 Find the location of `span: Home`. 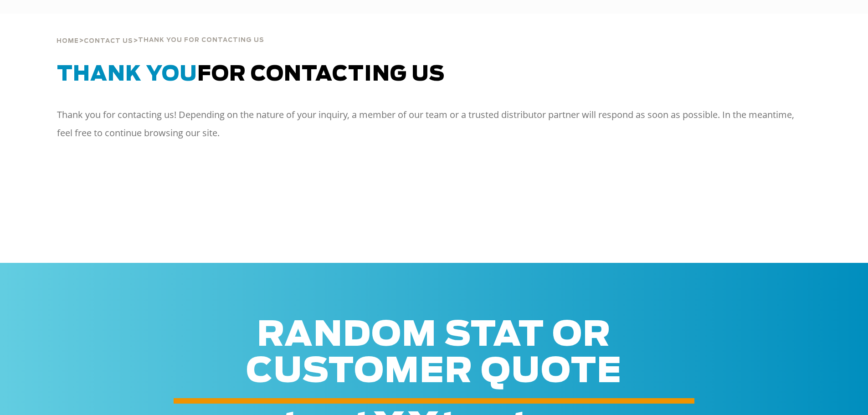

span: Home is located at coordinates (67, 41).